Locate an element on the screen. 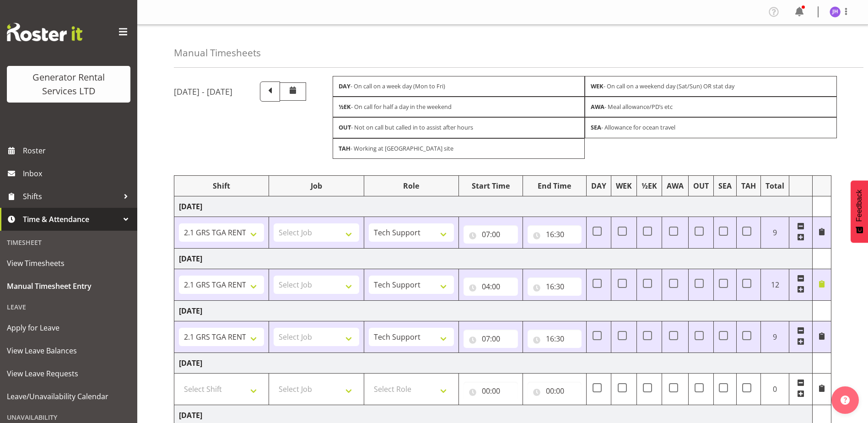 The height and width of the screenshot is (423, 868). div: Total is located at coordinates (775, 186).